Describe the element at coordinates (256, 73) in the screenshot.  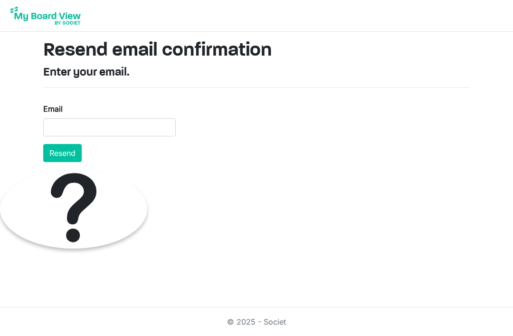
I see `h4: Enter your email.` at that location.